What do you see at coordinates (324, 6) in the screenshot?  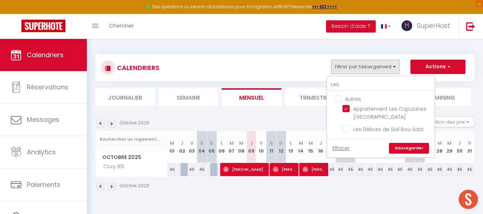 I see `strong: >>> ICI <<<<` at bounding box center [324, 6].